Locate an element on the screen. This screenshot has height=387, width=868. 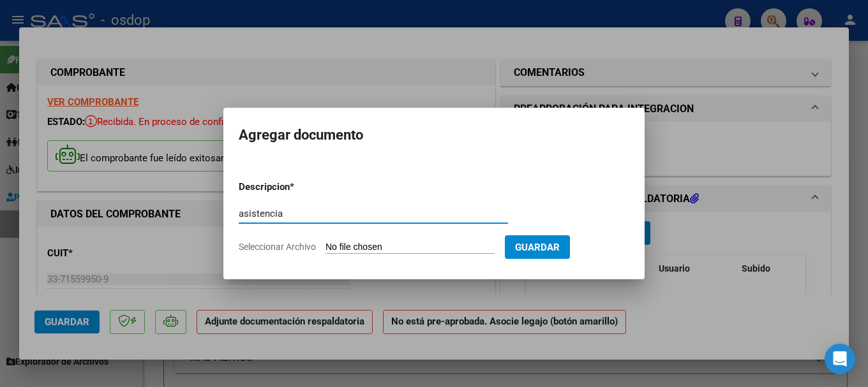
span: Seleccionar Archivo is located at coordinates (277, 247).